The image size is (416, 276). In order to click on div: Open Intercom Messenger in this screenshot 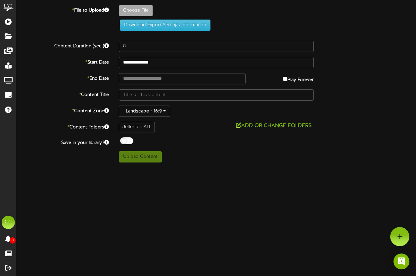, I will do `click(401, 261)`.